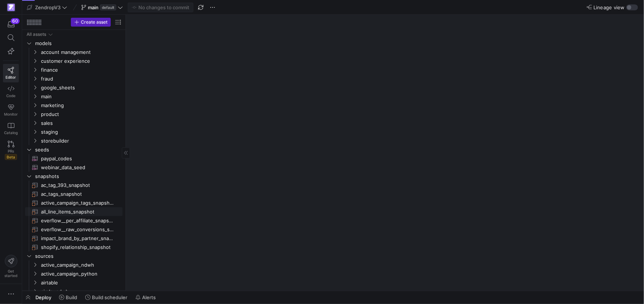 The height and width of the screenshot is (304, 644). Describe the element at coordinates (81, 61) in the screenshot. I see `span: customer experience` at that location.